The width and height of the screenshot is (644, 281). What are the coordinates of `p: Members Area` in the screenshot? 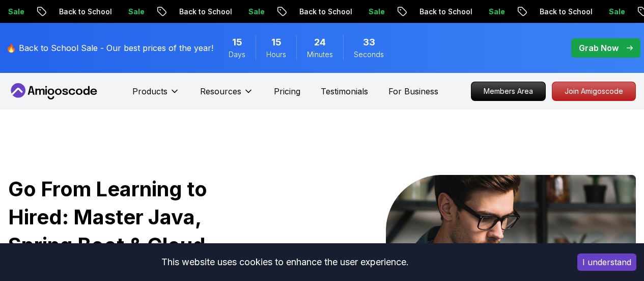 It's located at (508, 91).